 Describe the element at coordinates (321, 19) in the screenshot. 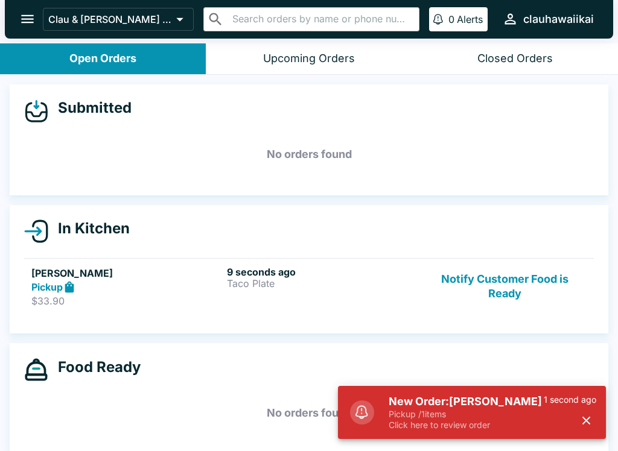

I see `input: Search orders by name or phone number` at that location.